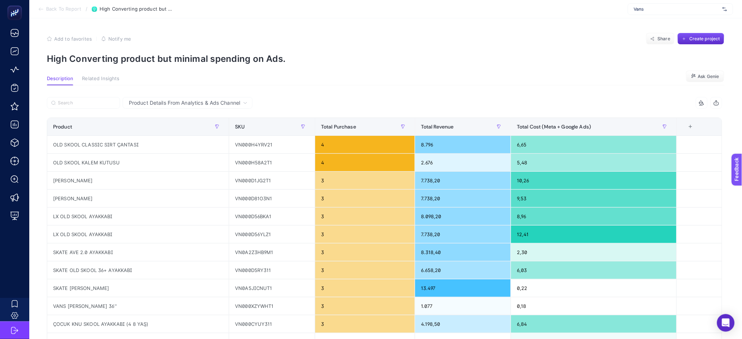 The width and height of the screenshot is (742, 339). Describe the element at coordinates (664, 39) in the screenshot. I see `span: Share` at that location.